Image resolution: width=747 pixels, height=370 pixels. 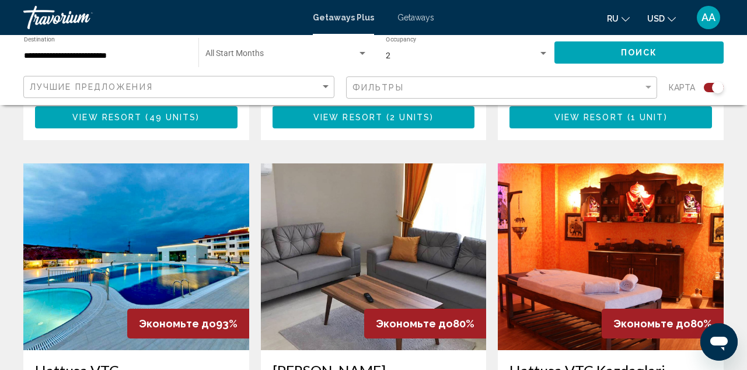 I want to click on a: Travorium, so click(x=162, y=18).